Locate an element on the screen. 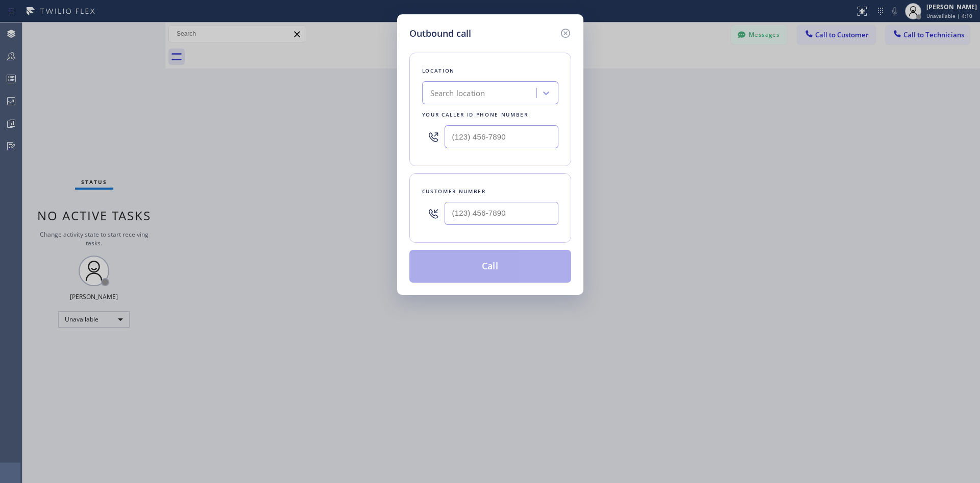 The image size is (980, 483). div: Your caller id phone number is located at coordinates (490, 114).